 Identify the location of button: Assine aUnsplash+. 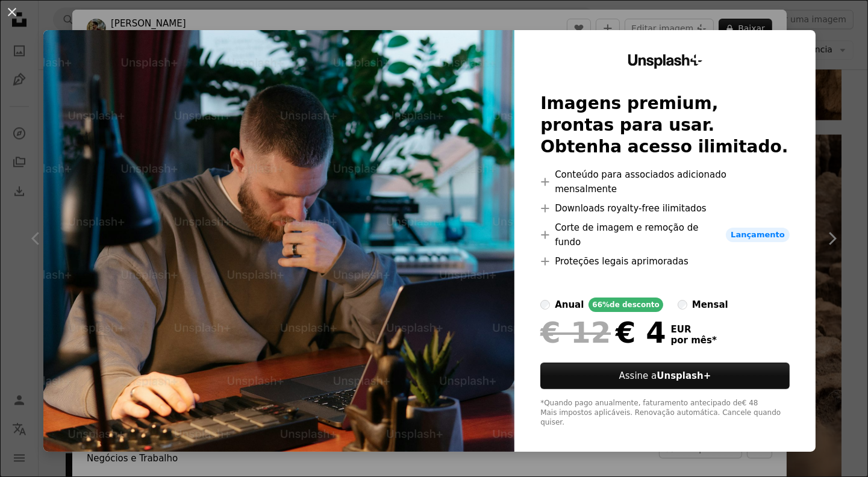
(665, 375).